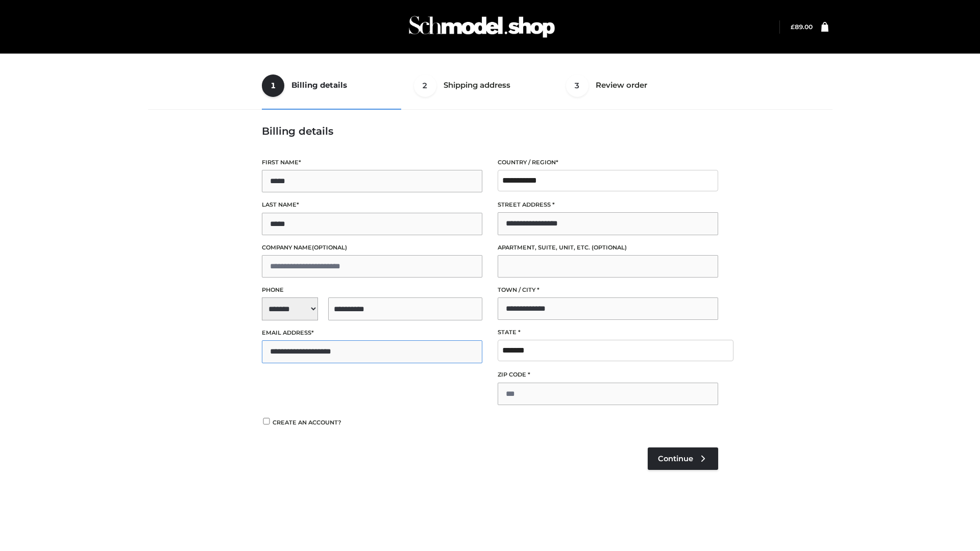  I want to click on bdi: 89.00, so click(801, 26).